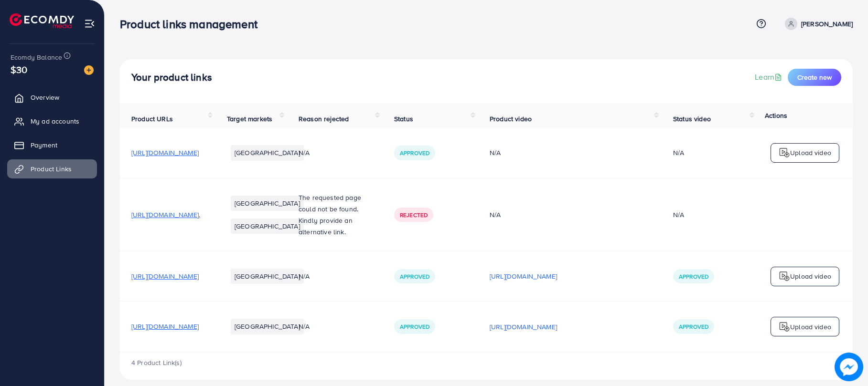 This screenshot has height=386, width=868. I want to click on span: Reason rejected, so click(324, 119).